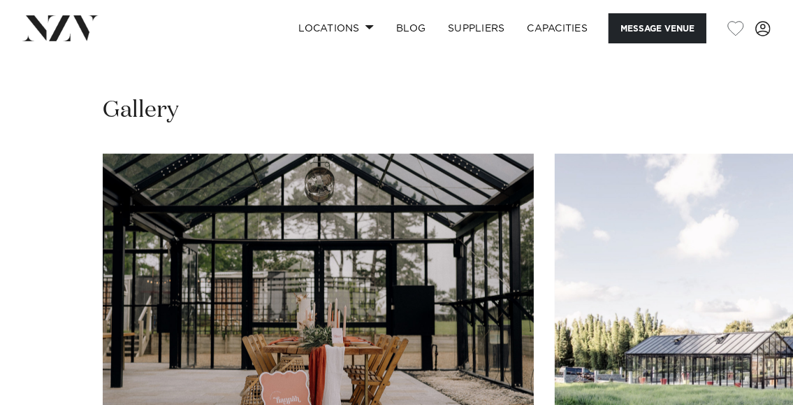 The height and width of the screenshot is (405, 793). What do you see at coordinates (411, 28) in the screenshot?
I see `a: BLOG` at bounding box center [411, 28].